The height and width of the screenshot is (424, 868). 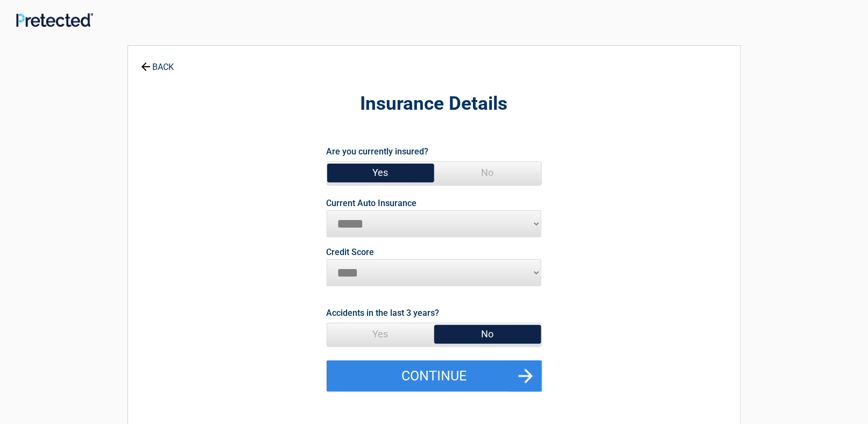 I want to click on label: Current Auto Insurance, so click(x=372, y=204).